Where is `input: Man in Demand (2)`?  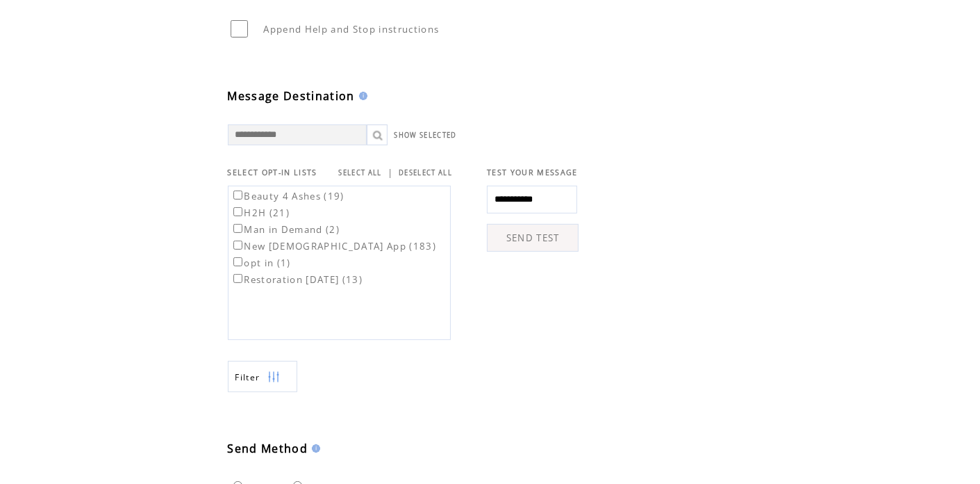 input: Man in Demand (2) is located at coordinates (238, 228).